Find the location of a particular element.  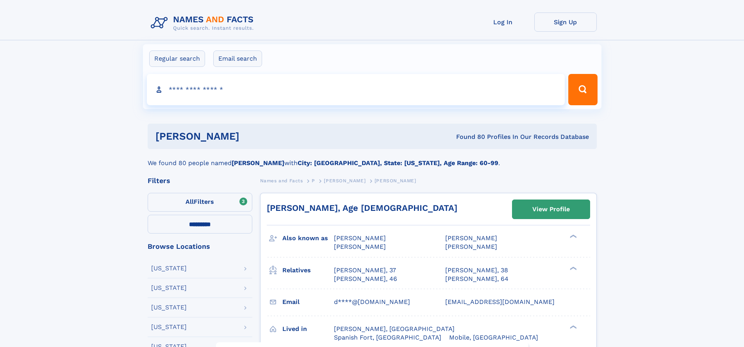

a: Sign Up is located at coordinates (566, 22).